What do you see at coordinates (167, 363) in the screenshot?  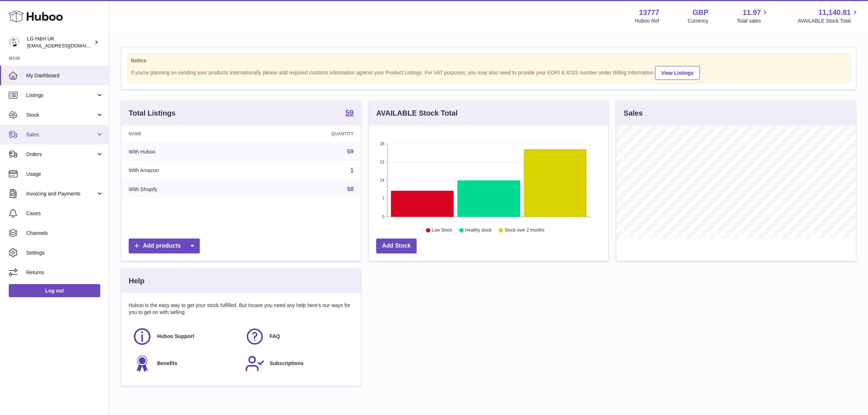 I see `span: Benefits` at bounding box center [167, 363].